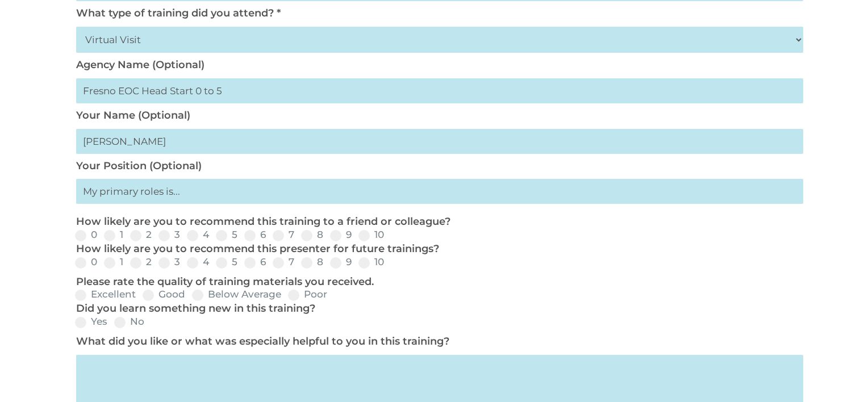 The width and height of the screenshot is (868, 402). What do you see at coordinates (139, 166) in the screenshot?
I see `label: Your Position (Optional)` at bounding box center [139, 166].